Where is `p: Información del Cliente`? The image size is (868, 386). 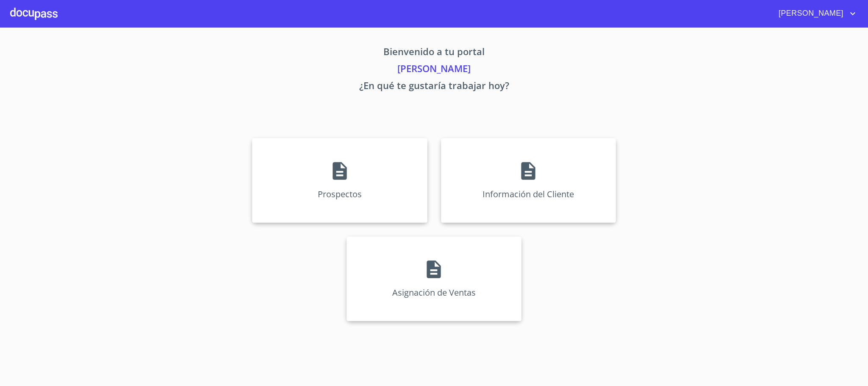 p: Información del Cliente is located at coordinates (528, 194).